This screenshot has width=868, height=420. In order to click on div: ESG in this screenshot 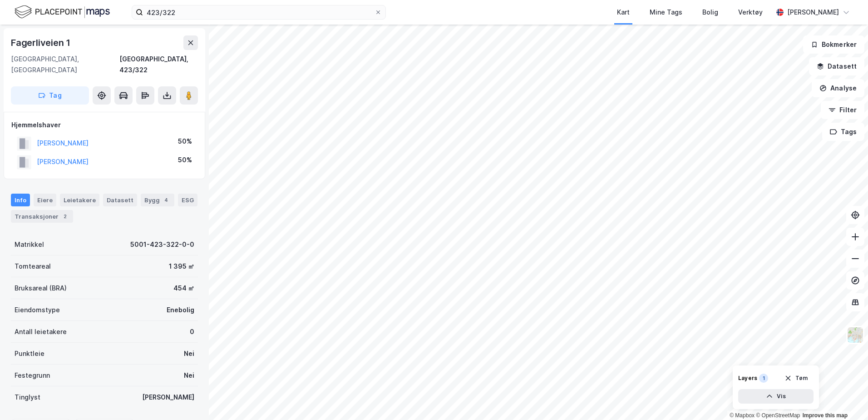, I will do `click(188, 200)`.